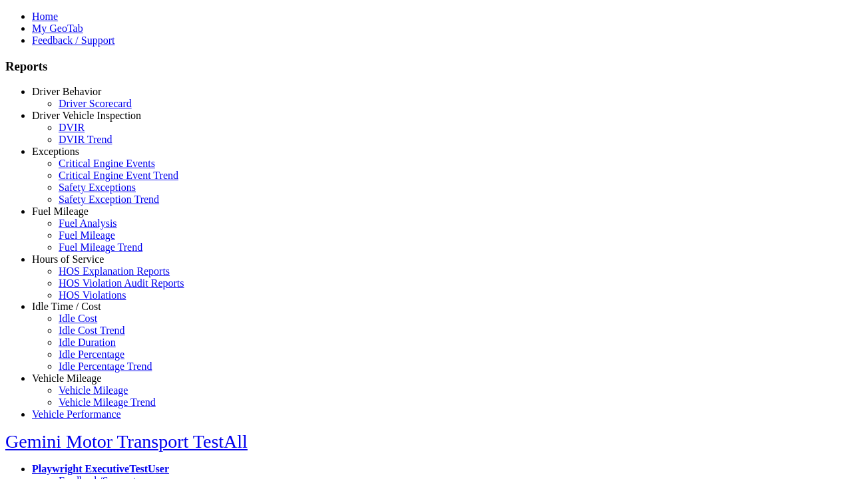  What do you see at coordinates (97, 187) in the screenshot?
I see `a: Safety Exceptions` at bounding box center [97, 187].